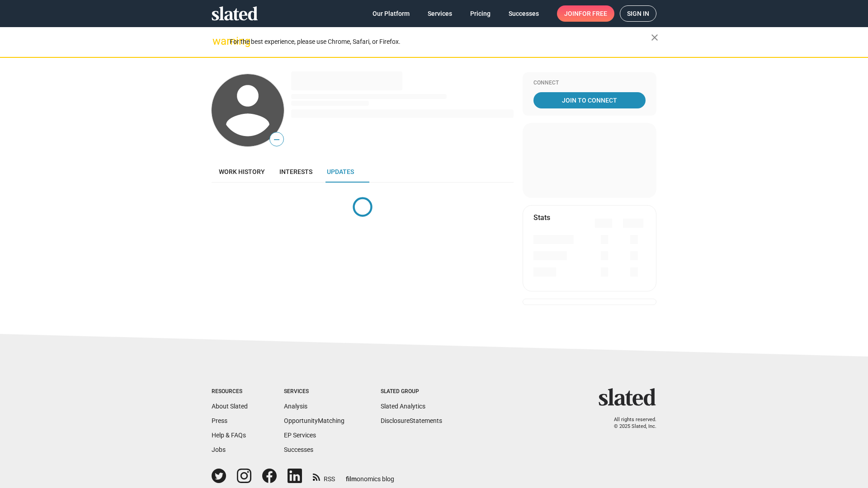 This screenshot has width=868, height=488. I want to click on a: filmonomics blog, so click(370, 475).